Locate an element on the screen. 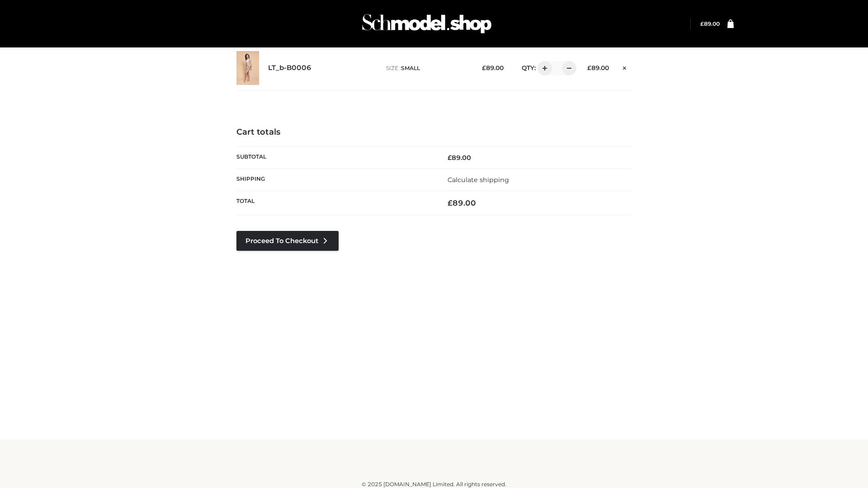  a: LT_b-B0006 is located at coordinates (290, 68).